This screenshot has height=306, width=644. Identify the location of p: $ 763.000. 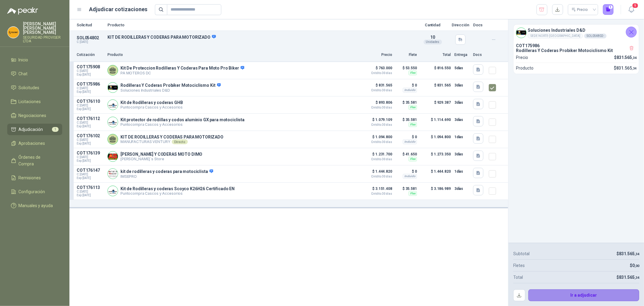
(377, 70).